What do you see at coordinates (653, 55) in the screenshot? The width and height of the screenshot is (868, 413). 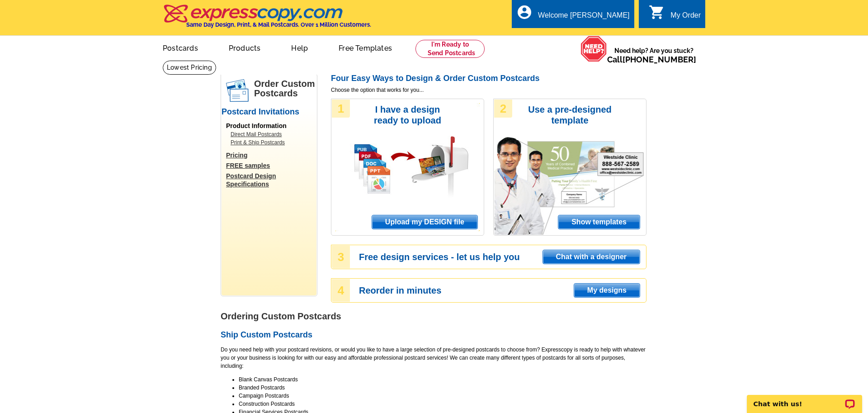 I see `span: Need help? Are you stuck?` at bounding box center [653, 55].